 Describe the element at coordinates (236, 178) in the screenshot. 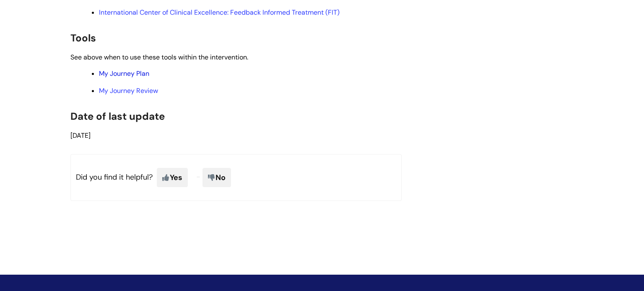

I see `p: Did you find it helpful?` at that location.